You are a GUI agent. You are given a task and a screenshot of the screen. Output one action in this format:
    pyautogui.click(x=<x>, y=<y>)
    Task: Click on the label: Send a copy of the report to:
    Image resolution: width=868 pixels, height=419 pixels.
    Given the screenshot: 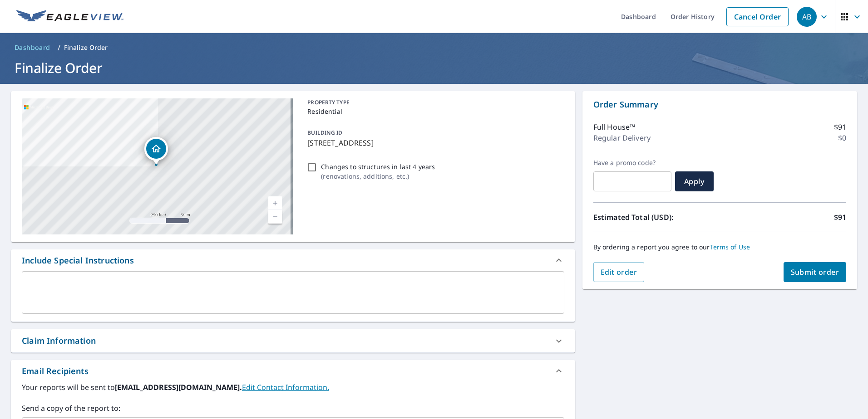 What is the action you would take?
    pyautogui.click(x=293, y=408)
    